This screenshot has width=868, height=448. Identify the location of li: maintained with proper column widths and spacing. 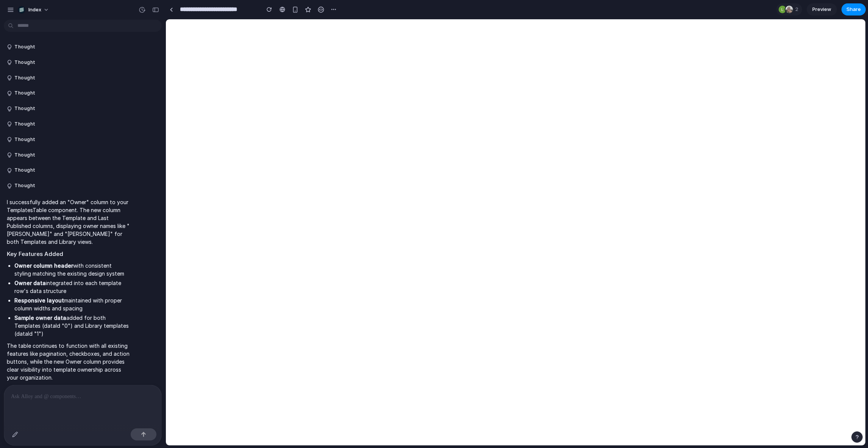
(72, 305).